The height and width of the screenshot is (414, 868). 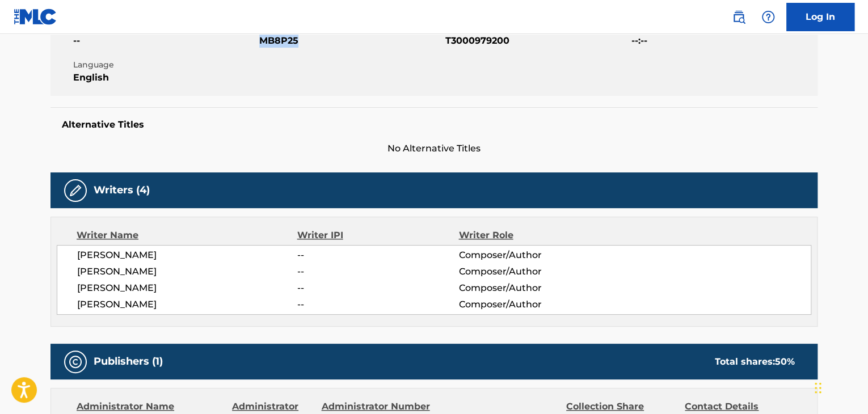 What do you see at coordinates (821, 17) in the screenshot?
I see `a: Log In` at bounding box center [821, 17].